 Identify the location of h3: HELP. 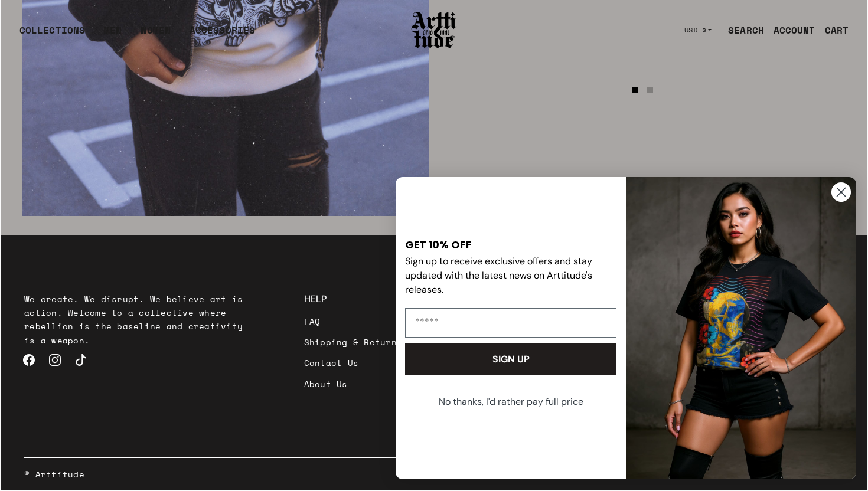
(353, 299).